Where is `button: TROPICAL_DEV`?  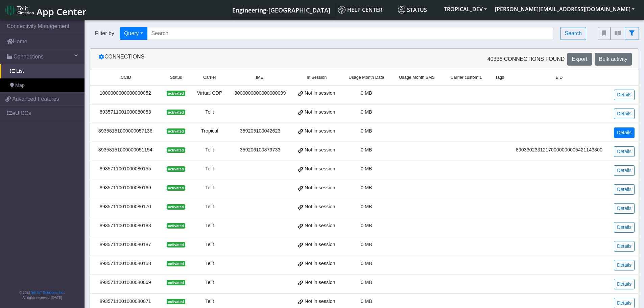 button: TROPICAL_DEV is located at coordinates (465, 9).